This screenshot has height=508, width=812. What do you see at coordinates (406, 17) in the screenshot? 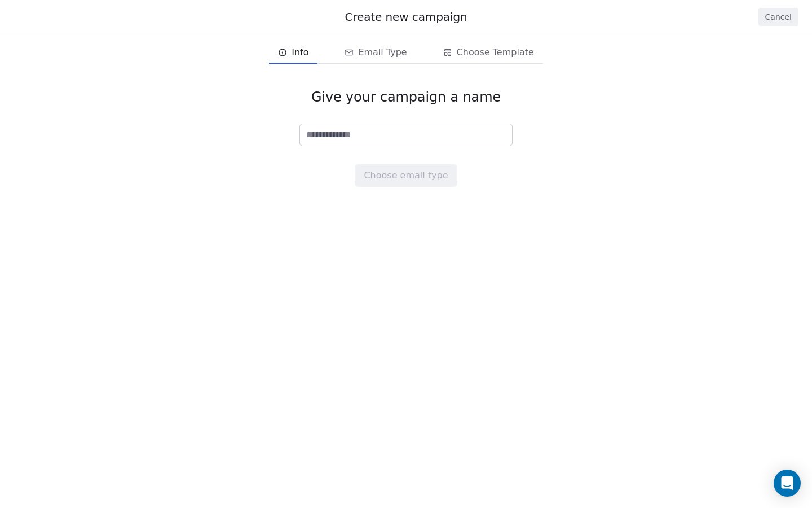
I see `div: Create new campaign` at bounding box center [406, 17].